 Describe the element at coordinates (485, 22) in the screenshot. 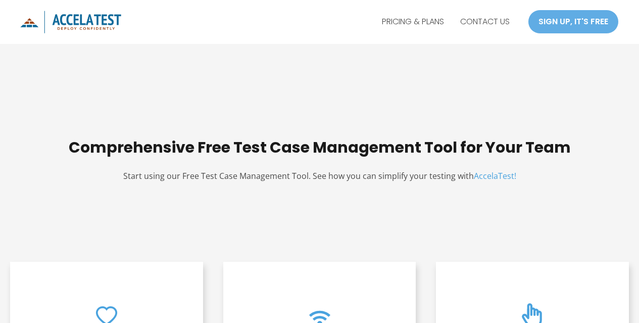

I see `a: CONTACT US` at that location.